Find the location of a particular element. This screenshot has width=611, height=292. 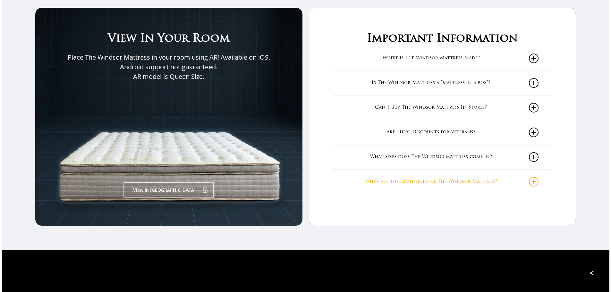

h3: View In Your Room is located at coordinates (169, 39).